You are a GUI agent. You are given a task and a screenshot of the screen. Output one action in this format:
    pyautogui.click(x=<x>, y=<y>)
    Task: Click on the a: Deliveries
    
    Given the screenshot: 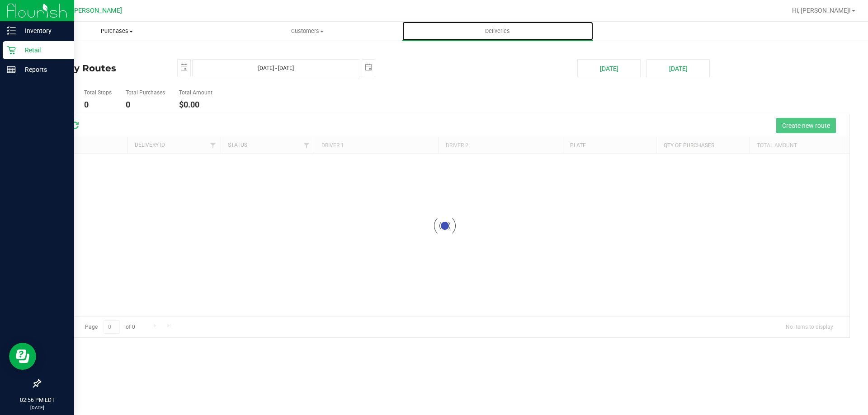 What is the action you would take?
    pyautogui.click(x=497, y=31)
    